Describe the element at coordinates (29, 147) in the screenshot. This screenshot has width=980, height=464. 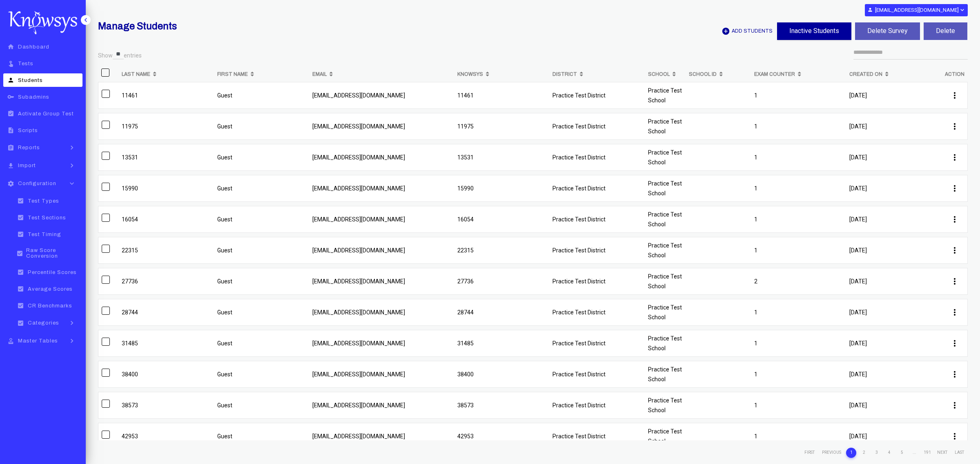
I see `span: Reports` at that location.